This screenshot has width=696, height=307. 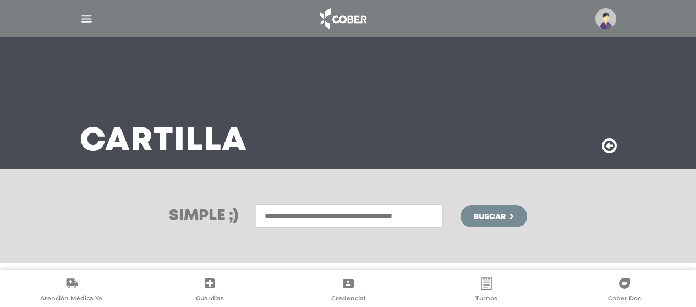 What do you see at coordinates (203, 217) in the screenshot?
I see `h3: Simple ;)` at bounding box center [203, 217].